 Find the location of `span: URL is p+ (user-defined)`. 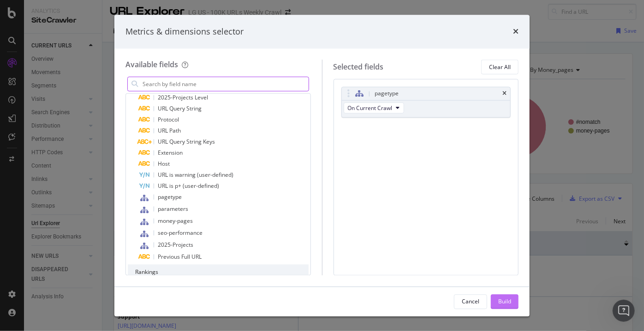

span: URL is p+ (user-defined) is located at coordinates (188, 186).